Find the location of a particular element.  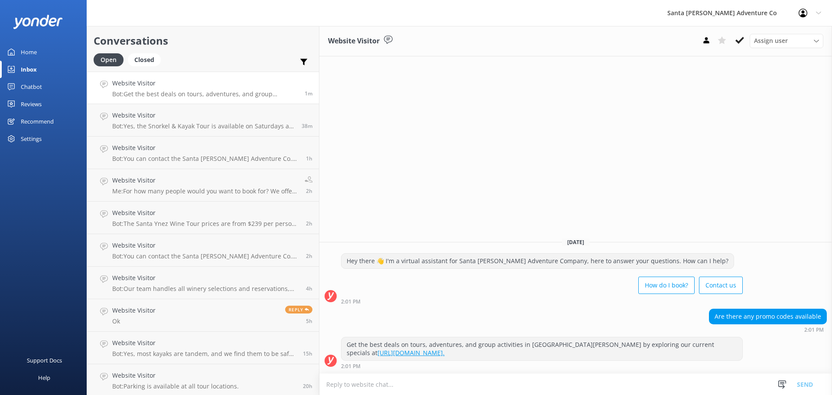

span: Sep 16 2025 11:53am (UTC -07:00) America/Tijuana is located at coordinates (309, 191).